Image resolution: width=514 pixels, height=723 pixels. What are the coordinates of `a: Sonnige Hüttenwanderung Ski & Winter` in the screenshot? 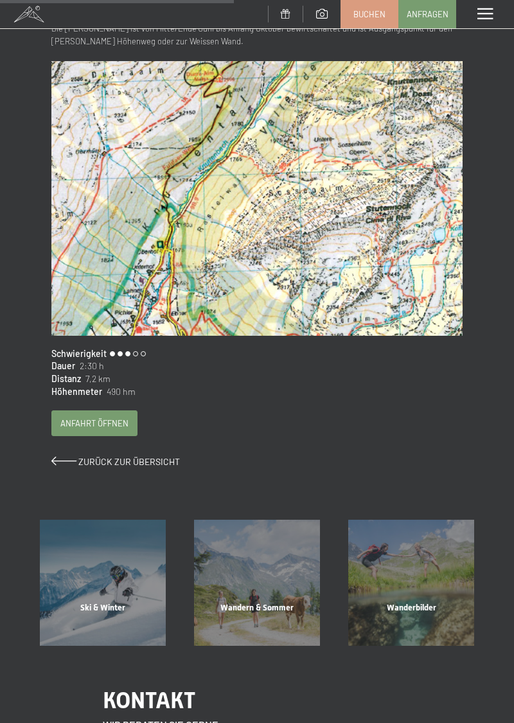 It's located at (103, 583).